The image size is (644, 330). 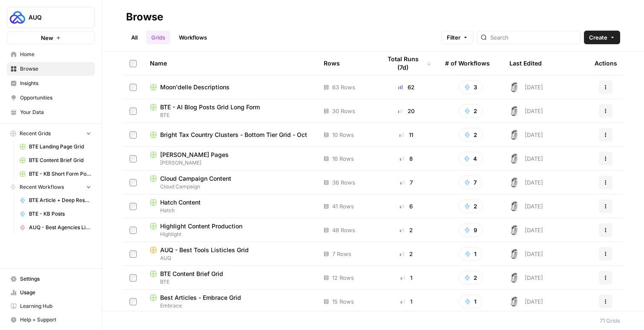 I want to click on a: BTE Landing Page Grid, so click(x=56, y=147).